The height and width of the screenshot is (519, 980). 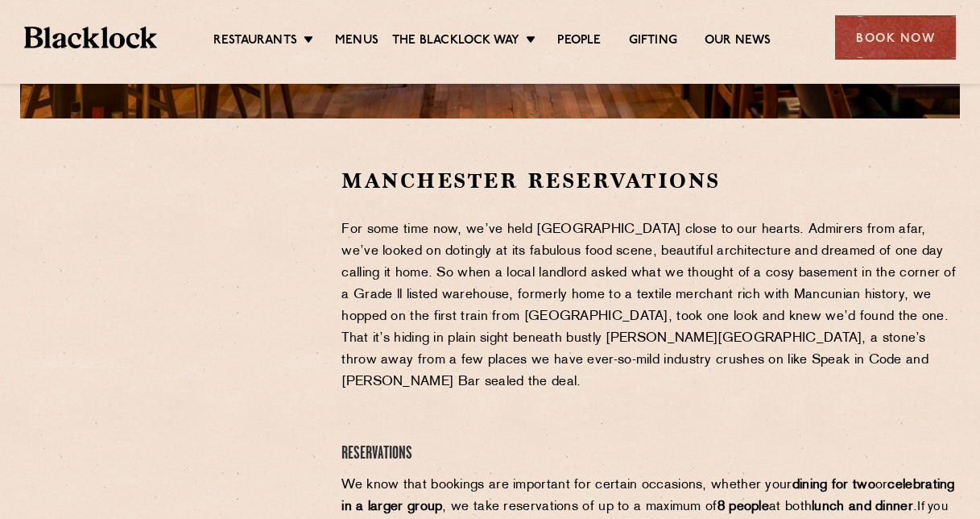 I want to click on strong: 8 people, so click(x=743, y=507).